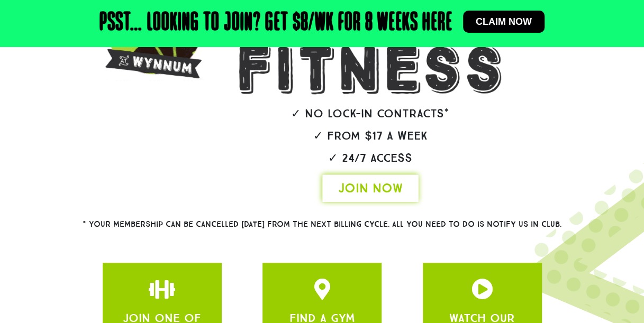 The image size is (644, 323). I want to click on span: JOIN NOW, so click(371, 188).